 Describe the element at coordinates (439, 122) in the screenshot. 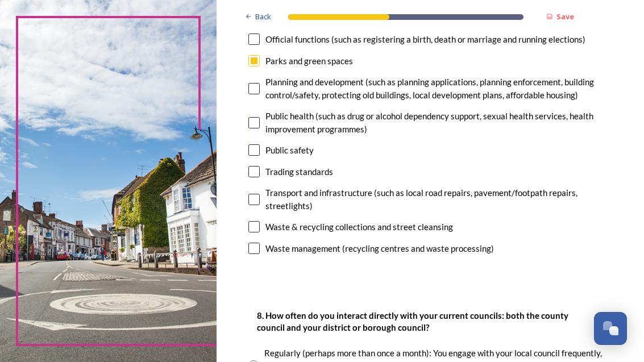

I see `div: Public health (such as drug or alcohol dependency support, sexual health services, health improve...` at that location.